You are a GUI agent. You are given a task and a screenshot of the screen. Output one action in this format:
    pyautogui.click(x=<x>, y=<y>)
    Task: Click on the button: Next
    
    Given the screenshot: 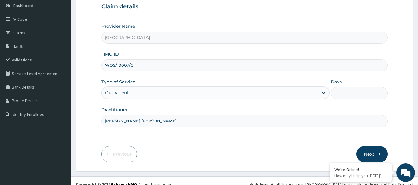 What is the action you would take?
    pyautogui.click(x=372, y=154)
    